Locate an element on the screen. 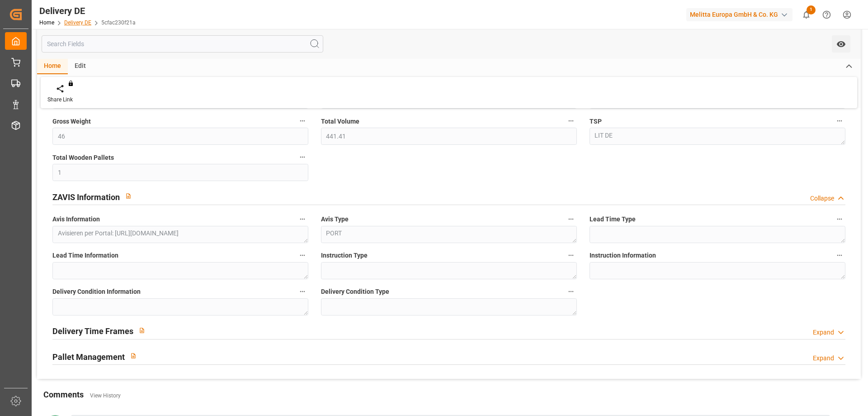 This screenshot has width=868, height=416. button: Avis Type is located at coordinates (571, 219).